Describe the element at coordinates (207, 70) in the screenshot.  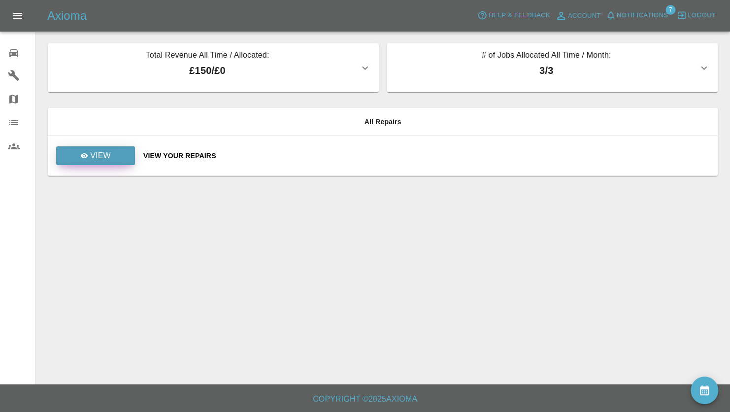
I see `p: £150 / £0` at that location.